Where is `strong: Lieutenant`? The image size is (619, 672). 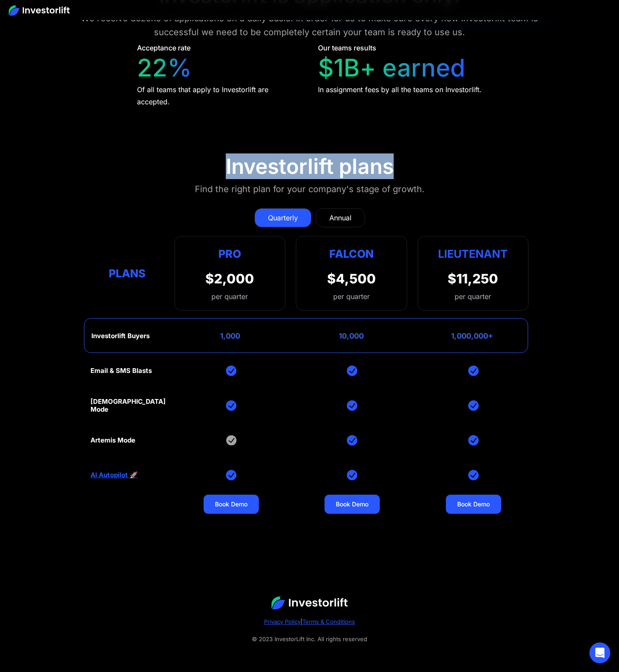
strong: Lieutenant is located at coordinates (473, 254).